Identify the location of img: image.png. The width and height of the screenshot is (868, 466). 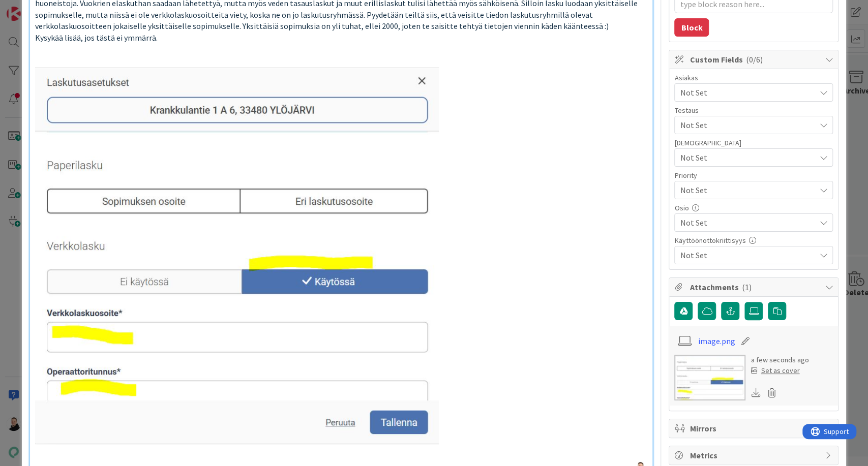
(237, 255).